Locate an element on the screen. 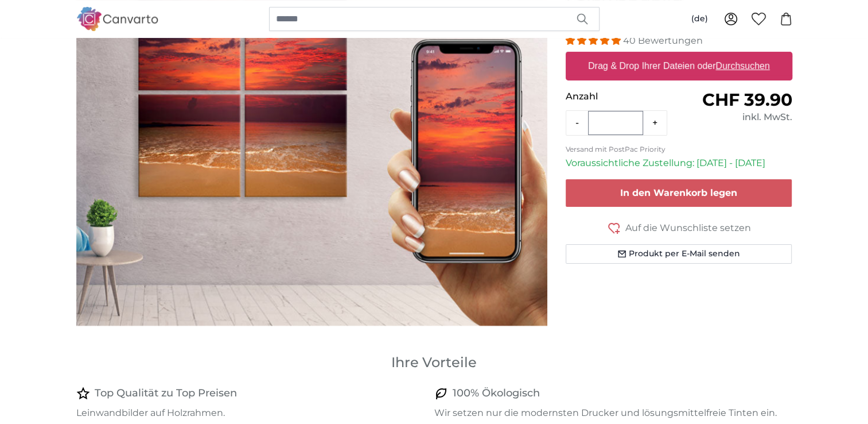 This screenshot has width=868, height=424. p: Wir setzen nur die modernsten Drucker und lösungsmittelfreie Tinten ein. is located at coordinates (609, 413).